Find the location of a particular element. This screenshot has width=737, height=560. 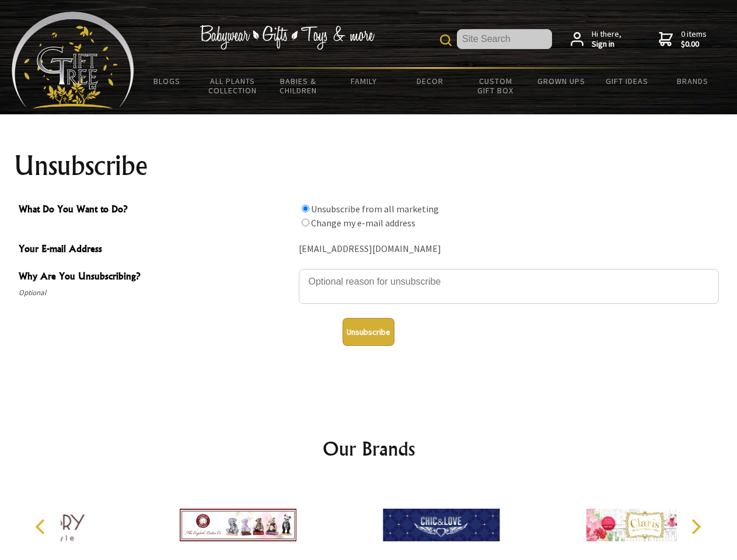

a: Brands is located at coordinates (693, 81).